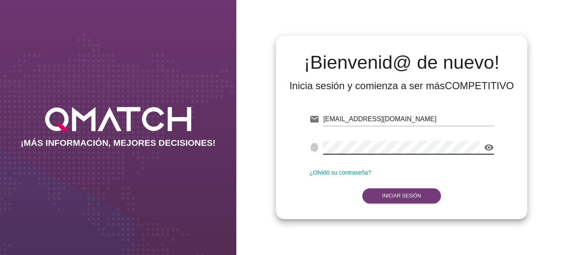 This screenshot has width=567, height=255. I want to click on button: Iniciar Sesión, so click(401, 196).